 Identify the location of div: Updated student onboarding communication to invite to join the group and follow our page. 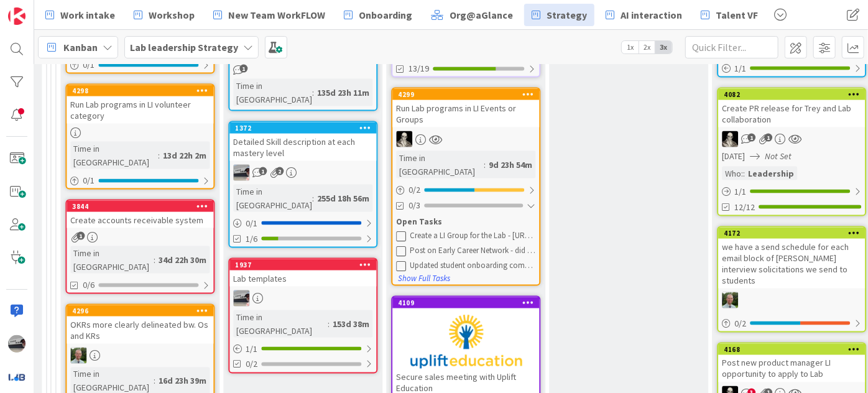
(473, 265).